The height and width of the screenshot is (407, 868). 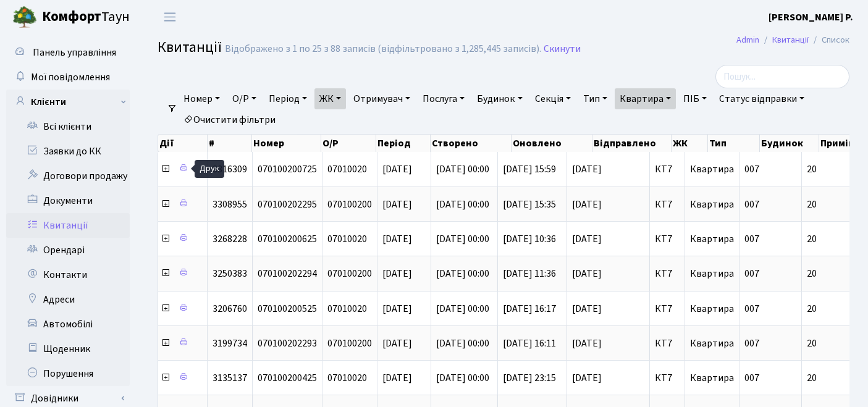 What do you see at coordinates (68, 176) in the screenshot?
I see `a: Договори продажу` at bounding box center [68, 176].